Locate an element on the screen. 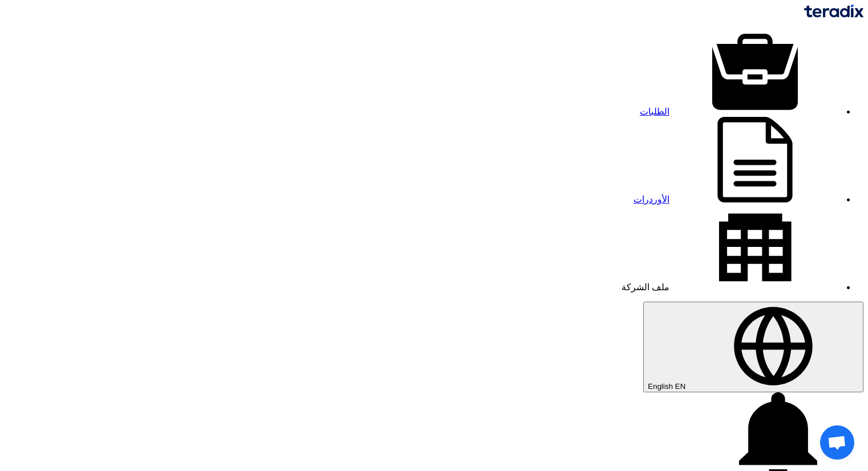 This screenshot has width=868, height=471. span: English is located at coordinates (660, 386).